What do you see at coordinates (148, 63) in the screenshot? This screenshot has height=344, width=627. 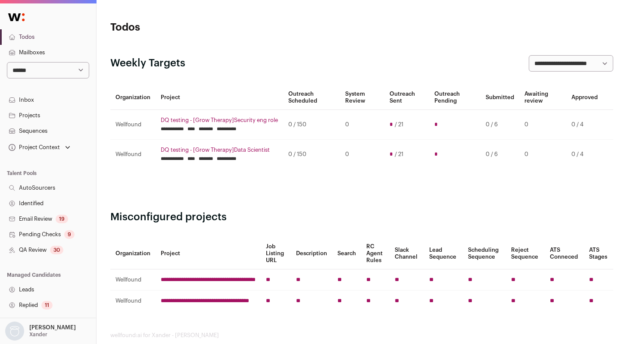 I see `h2: Weekly Targets` at bounding box center [148, 63].